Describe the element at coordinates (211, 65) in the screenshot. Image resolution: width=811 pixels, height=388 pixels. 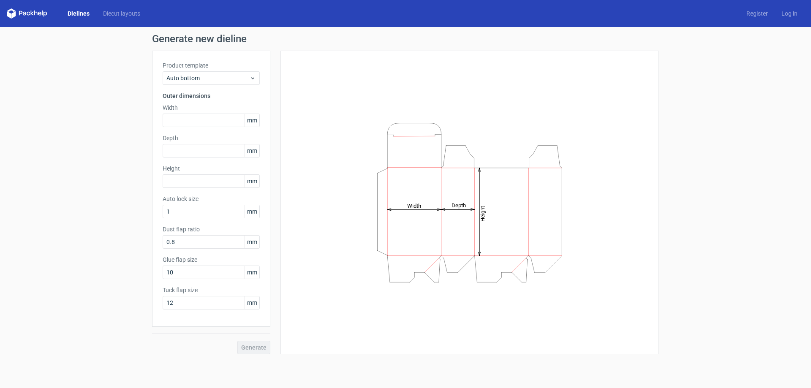
I see `label: Product template` at that location.